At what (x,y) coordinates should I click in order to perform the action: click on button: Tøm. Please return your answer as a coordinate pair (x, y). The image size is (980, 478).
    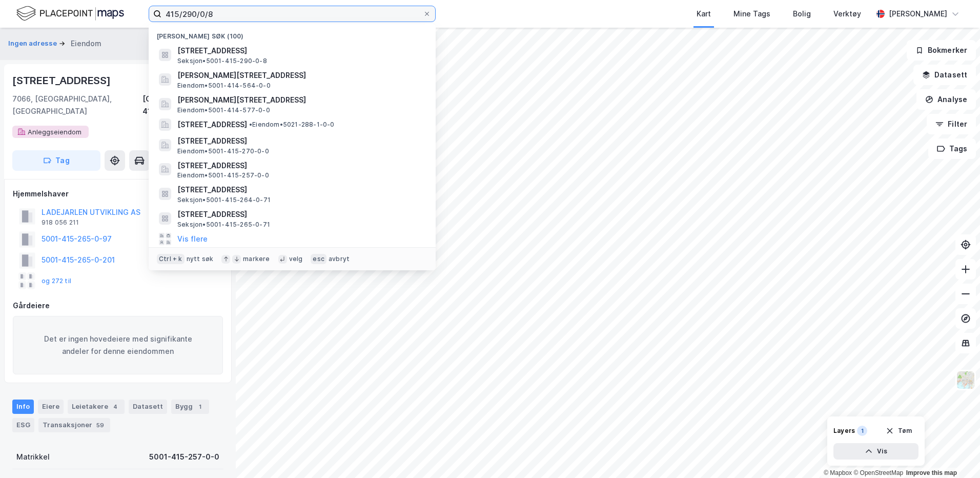
    Looking at the image, I should click on (899, 430).